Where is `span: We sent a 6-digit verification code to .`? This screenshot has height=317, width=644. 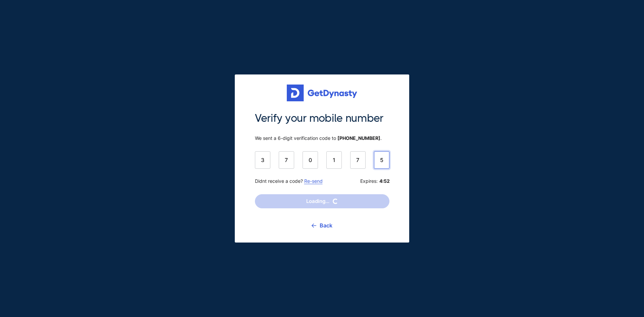
span: We sent a 6-digit verification code to . is located at coordinates (322, 138).